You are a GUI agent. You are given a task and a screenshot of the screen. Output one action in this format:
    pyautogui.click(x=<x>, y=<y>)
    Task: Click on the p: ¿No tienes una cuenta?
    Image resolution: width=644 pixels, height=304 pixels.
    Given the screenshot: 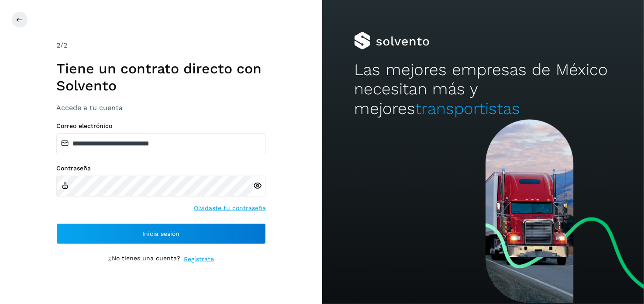 What is the action you would take?
    pyautogui.click(x=144, y=259)
    